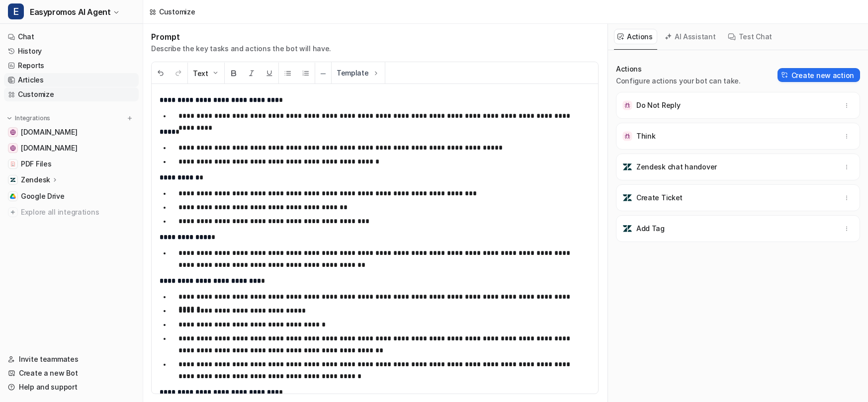 Image resolution: width=868 pixels, height=402 pixels. I want to click on p: Think, so click(646, 136).